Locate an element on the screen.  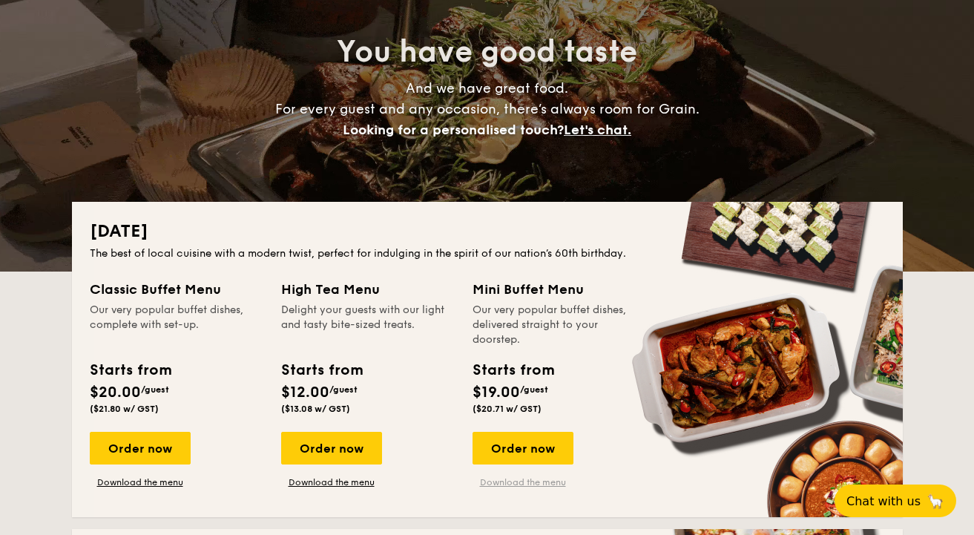
span: Let's chat. is located at coordinates (597, 130).